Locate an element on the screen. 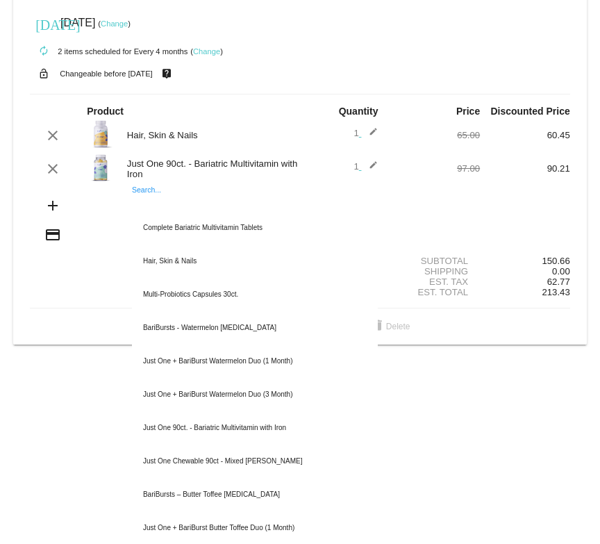 The image size is (600, 544). strong: Quantity is located at coordinates (358, 111).